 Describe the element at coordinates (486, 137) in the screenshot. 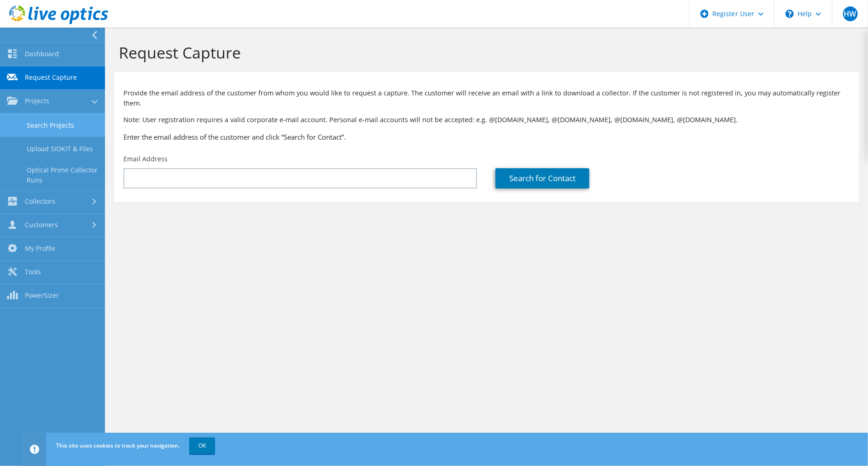

I see `h3: Enter the email address of the customer and click “Search for Contact”.` at that location.